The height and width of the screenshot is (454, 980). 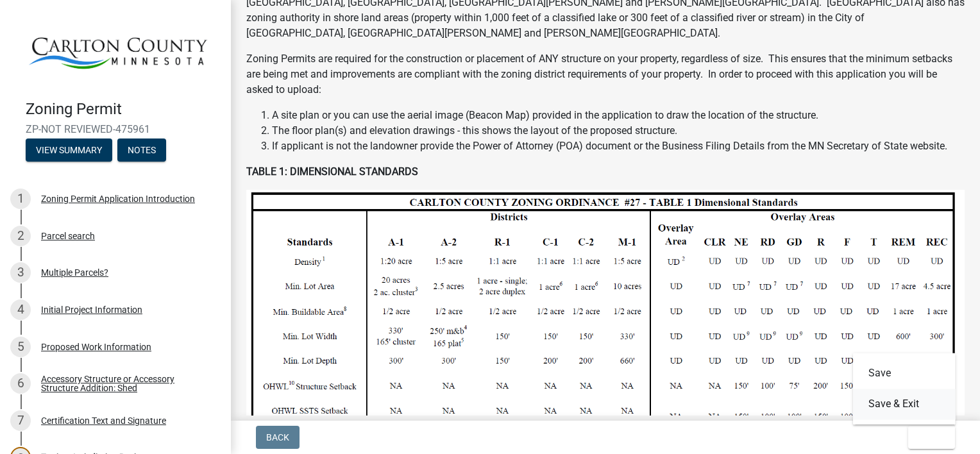 What do you see at coordinates (618, 116) in the screenshot?
I see `li: A site plan or you can use the aerial image (Beacon Map) provided in the application to draw the ...` at bounding box center [618, 116].